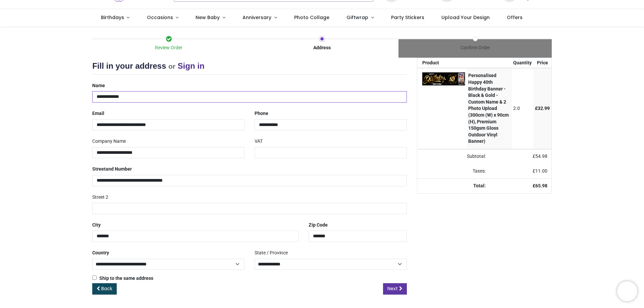 Image resolution: width=644 pixels, height=308 pixels. I want to click on input: Ship to the same address, so click(94, 278).